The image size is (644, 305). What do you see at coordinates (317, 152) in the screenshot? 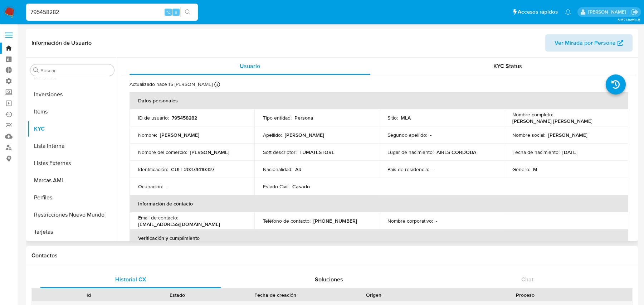
I see `p: TUMATESTORE` at bounding box center [317, 152].